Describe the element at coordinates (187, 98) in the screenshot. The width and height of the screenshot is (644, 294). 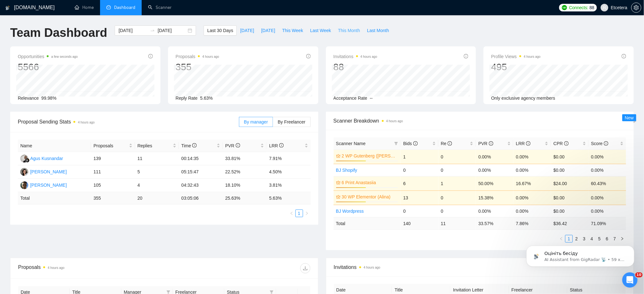
I see `span: Reply Rate` at that location.